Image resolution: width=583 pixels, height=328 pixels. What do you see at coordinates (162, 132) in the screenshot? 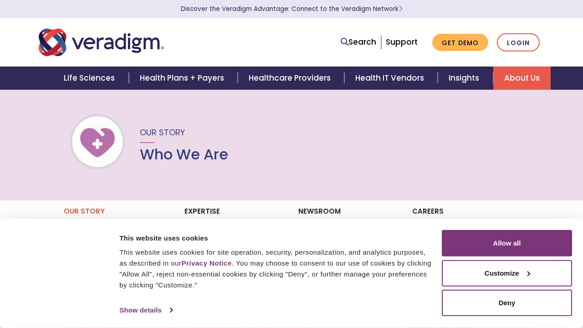
I see `span: Our Story` at bounding box center [162, 132].